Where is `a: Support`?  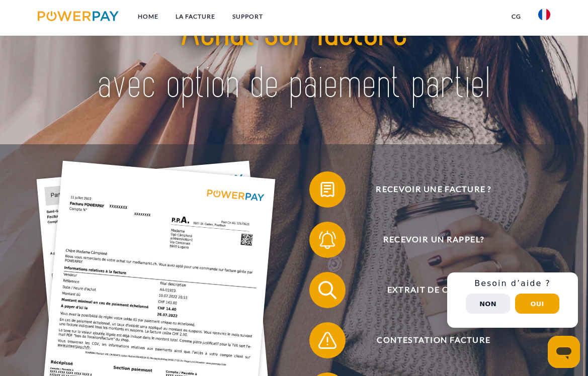 a: Support is located at coordinates (247, 17).